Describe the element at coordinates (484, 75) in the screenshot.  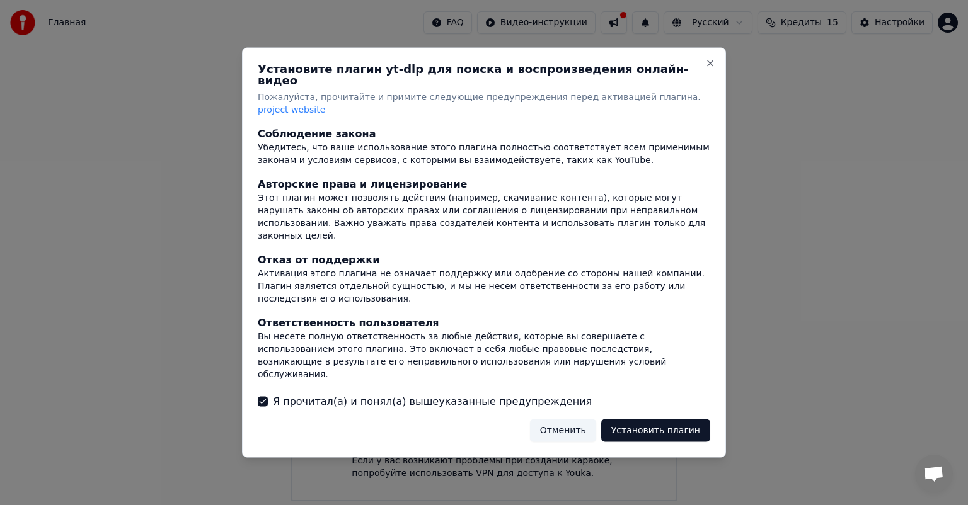
I see `h2: Установите плагин yt-dlp для поиска и воспроизведения онлайн-видео` at that location.